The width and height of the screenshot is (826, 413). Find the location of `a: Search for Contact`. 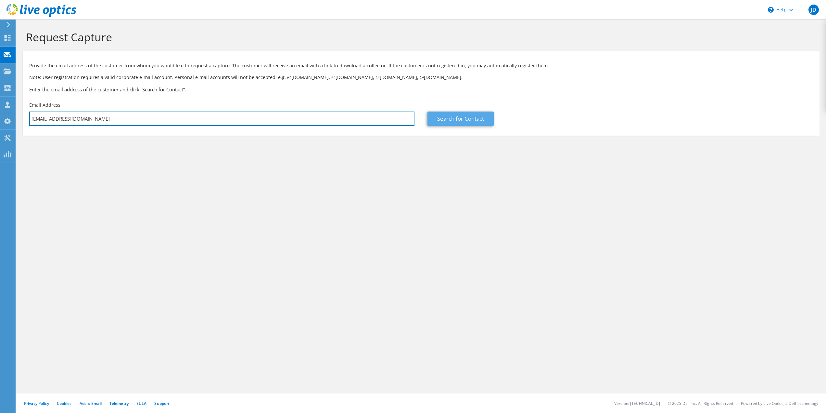

a: Search for Contact is located at coordinates (461, 119).